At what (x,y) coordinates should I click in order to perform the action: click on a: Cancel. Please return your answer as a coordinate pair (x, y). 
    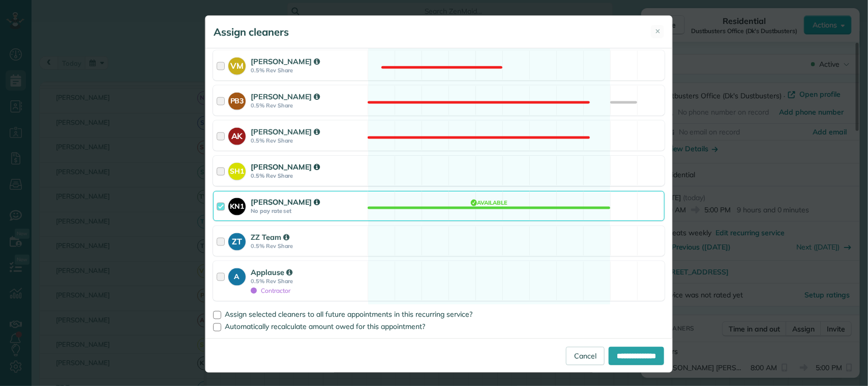
    Looking at the image, I should click on (585, 356).